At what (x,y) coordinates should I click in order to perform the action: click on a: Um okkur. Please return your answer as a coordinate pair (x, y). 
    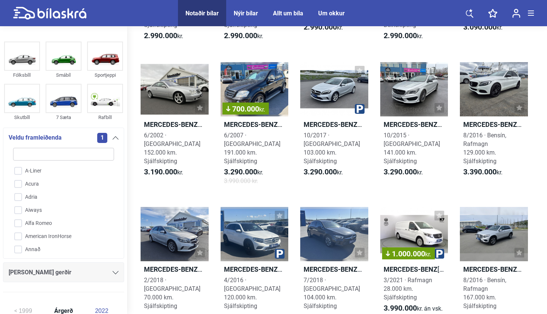
    Looking at the image, I should click on (331, 13).